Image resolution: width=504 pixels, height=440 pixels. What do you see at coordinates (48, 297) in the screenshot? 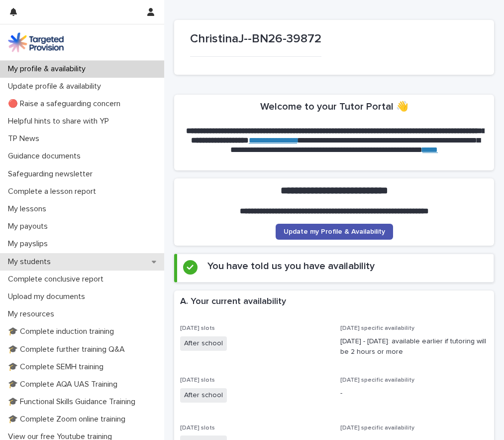
I see `p: Upload my documents` at bounding box center [48, 297].